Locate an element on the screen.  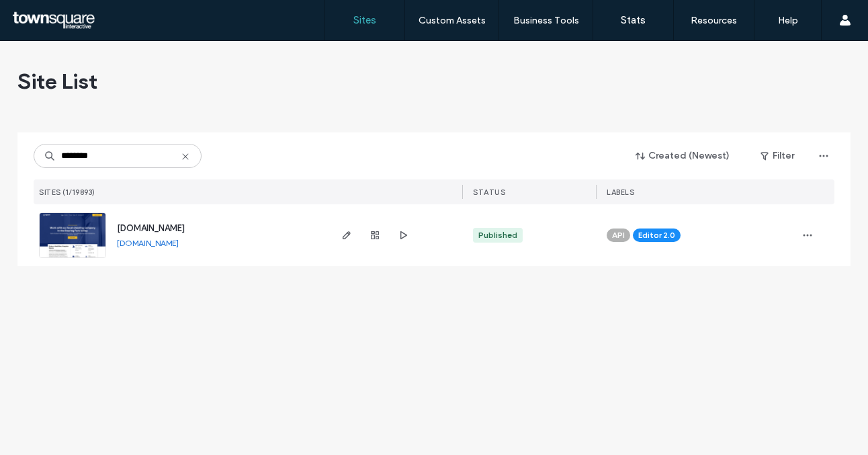
span: LABELS is located at coordinates (620, 192).